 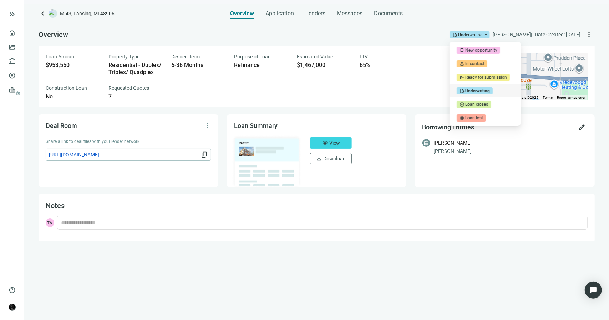 What do you see at coordinates (448, 127) in the screenshot?
I see `span: Borrowing Entities` at bounding box center [448, 127].